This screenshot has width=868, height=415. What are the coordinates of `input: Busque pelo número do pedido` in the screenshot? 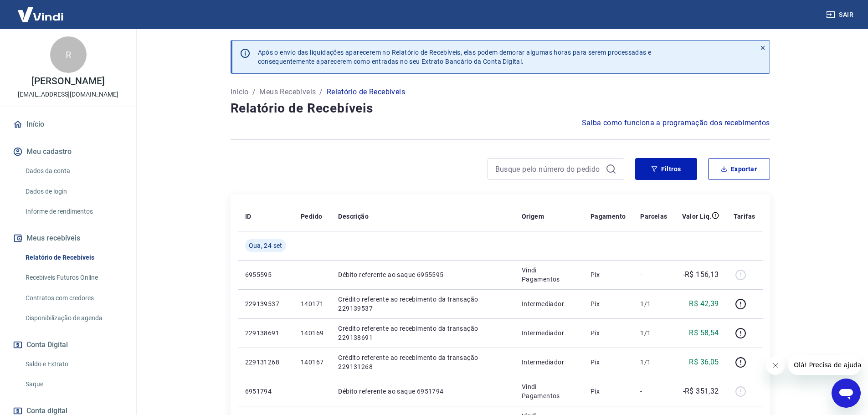 It's located at (548, 169).